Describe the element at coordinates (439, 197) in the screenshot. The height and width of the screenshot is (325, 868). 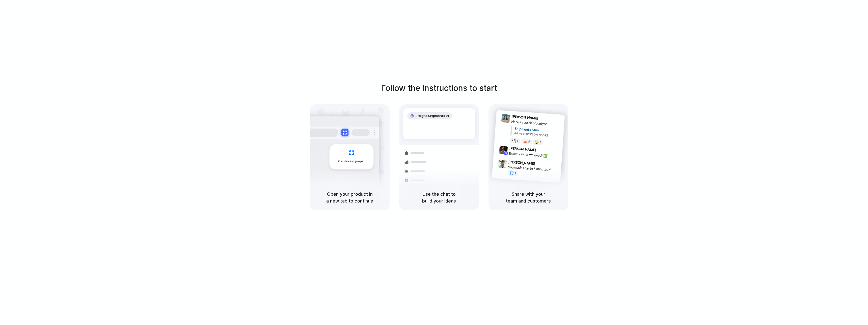
I see `h5: Use the chat to build your ideas` at that location.